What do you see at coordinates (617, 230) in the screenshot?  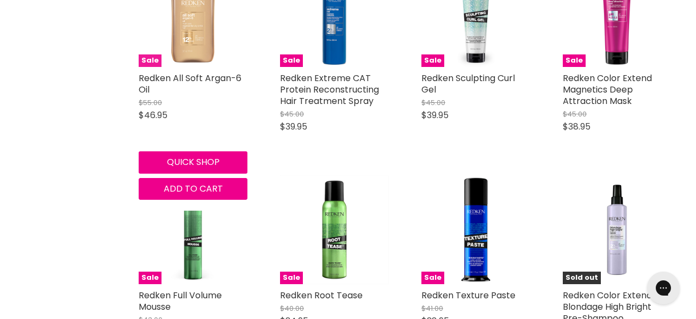 I see `a: Redken Color Extend Blondage High Bright Pre-Shampoo Treatment - Clearance!Sold out` at bounding box center [617, 230].